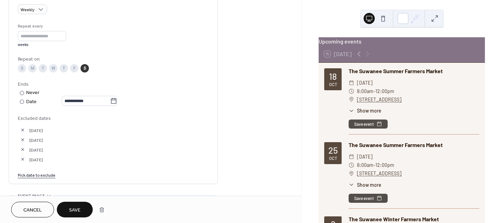 This screenshot has width=502, height=223. Describe the element at coordinates (32, 210) in the screenshot. I see `span: Cancel` at that location.